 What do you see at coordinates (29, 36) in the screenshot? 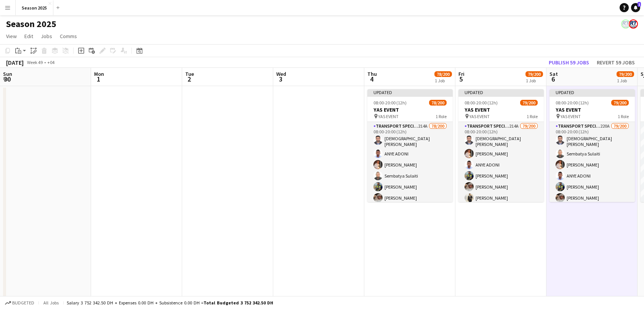
I see `span: Edit` at bounding box center [29, 36].